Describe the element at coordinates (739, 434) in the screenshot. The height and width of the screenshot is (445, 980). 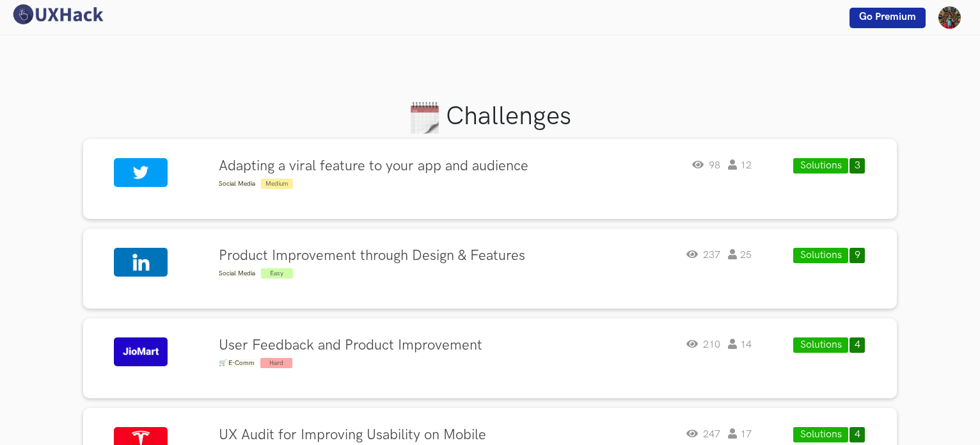
I see `span: 17` at that location.